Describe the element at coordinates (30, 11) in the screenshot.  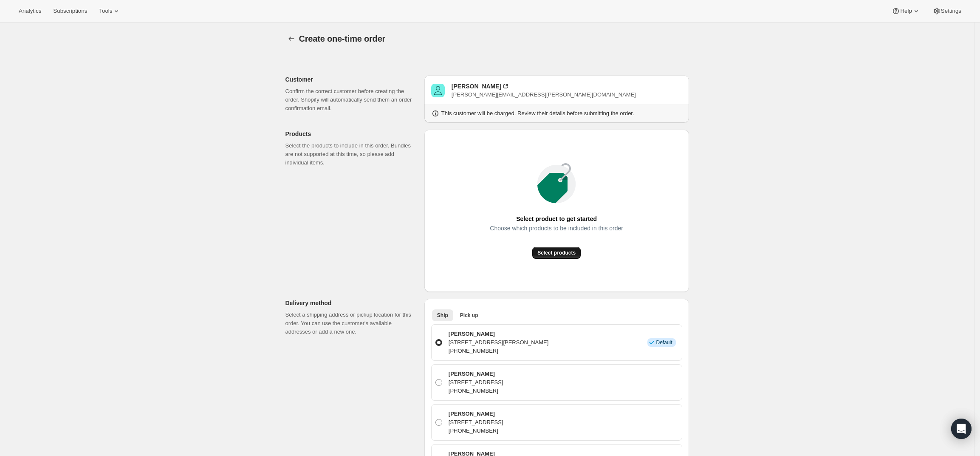
I see `span: Analytics` at that location.